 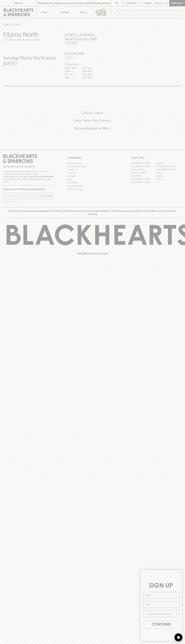 I want to click on a: Stores, so click(x=83, y=12).